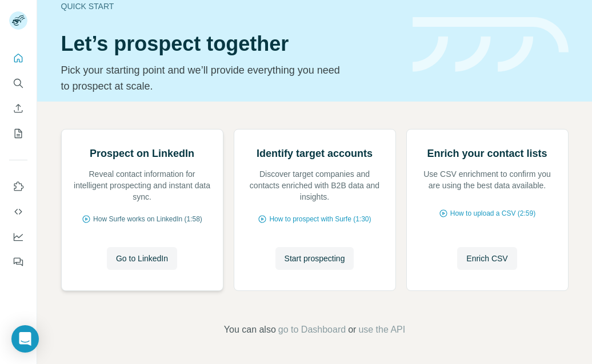 The width and height of the screenshot is (592, 364). I want to click on span: Enrich CSV, so click(486, 259).